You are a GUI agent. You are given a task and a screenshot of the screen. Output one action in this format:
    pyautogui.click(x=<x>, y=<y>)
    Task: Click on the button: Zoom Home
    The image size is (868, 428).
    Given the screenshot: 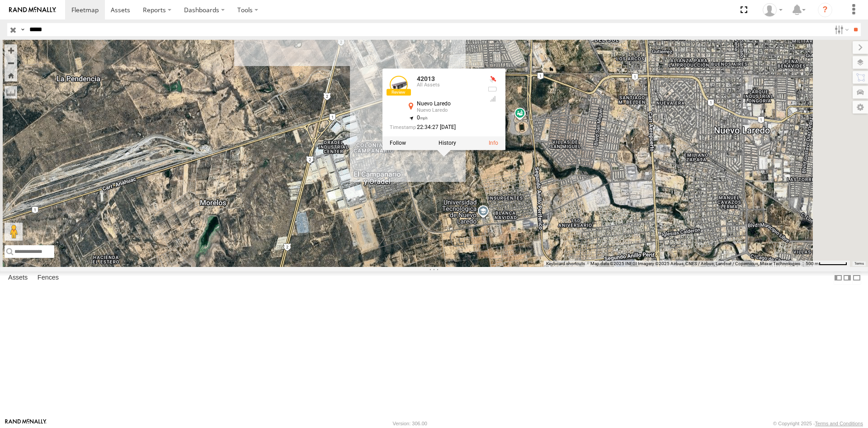 What is the action you would take?
    pyautogui.click(x=11, y=75)
    